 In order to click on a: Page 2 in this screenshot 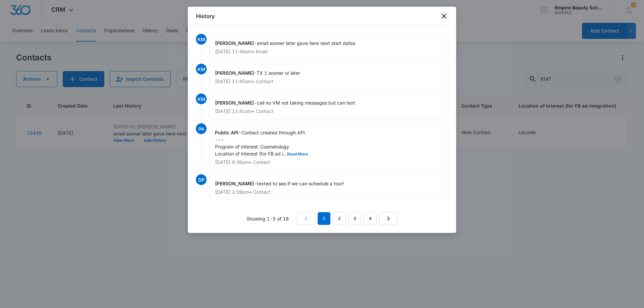, I will do `click(340, 219)`.